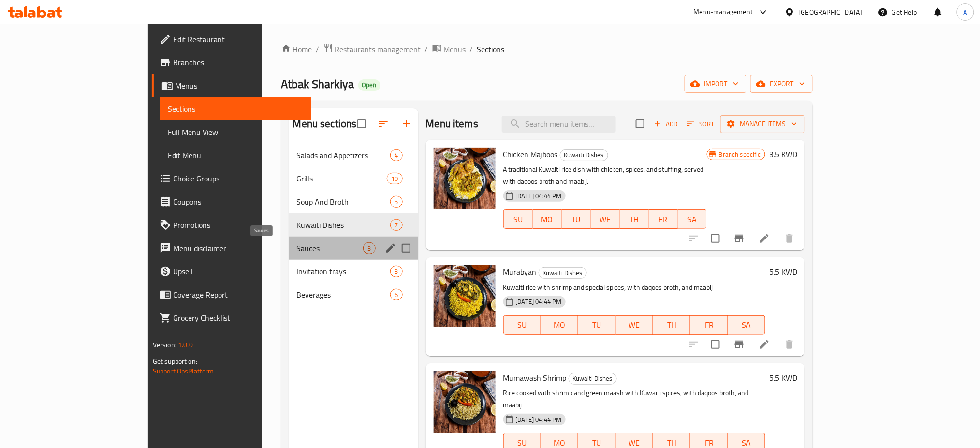  I want to click on span: Edit Restaurant, so click(238, 39).